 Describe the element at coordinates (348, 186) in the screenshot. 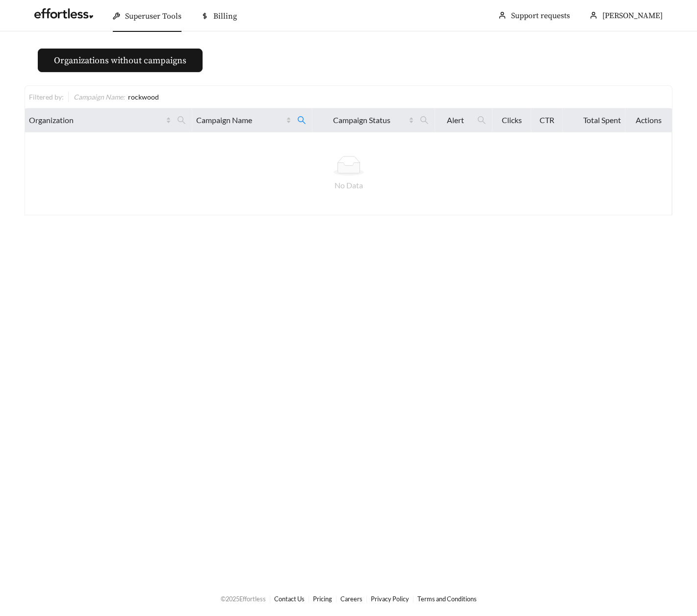

I see `div: No Data` at that location.